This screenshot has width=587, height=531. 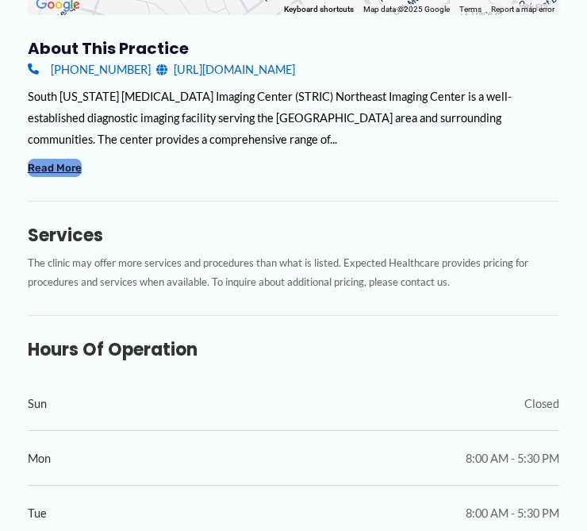 I want to click on p: The clinic may offer more services and procedures than what is listed. Expected Healthcare provid..., so click(x=294, y=272).